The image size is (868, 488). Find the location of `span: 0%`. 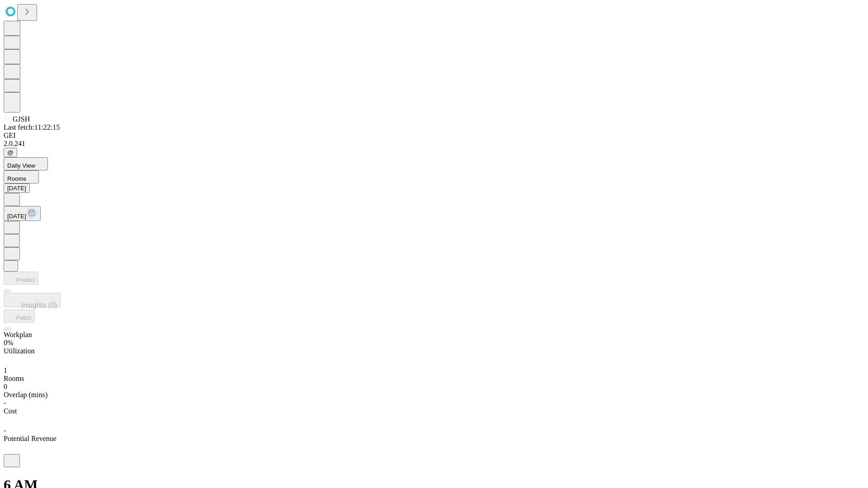

span: 0% is located at coordinates (8, 343).